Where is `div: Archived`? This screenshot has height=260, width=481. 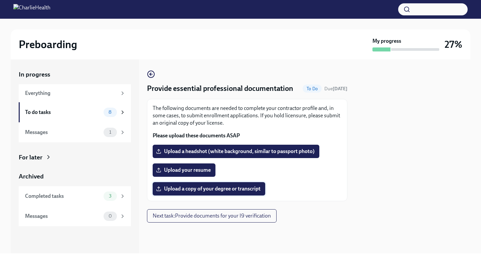 div: Archived is located at coordinates (75, 177).